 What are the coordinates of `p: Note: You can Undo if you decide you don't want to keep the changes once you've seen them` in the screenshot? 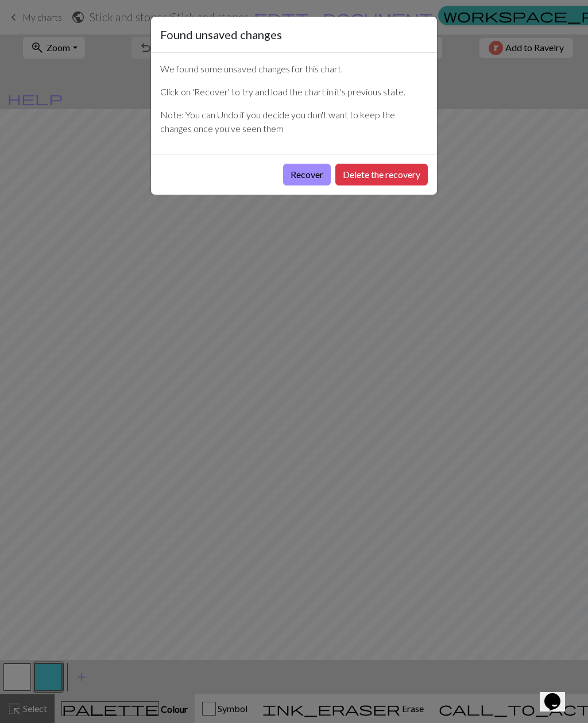 It's located at (294, 122).